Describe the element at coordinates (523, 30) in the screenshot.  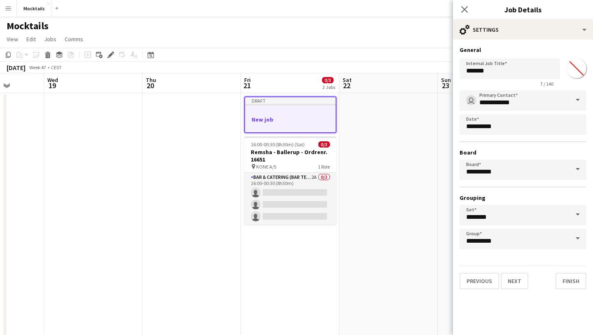
I see `div: Settings` at that location.